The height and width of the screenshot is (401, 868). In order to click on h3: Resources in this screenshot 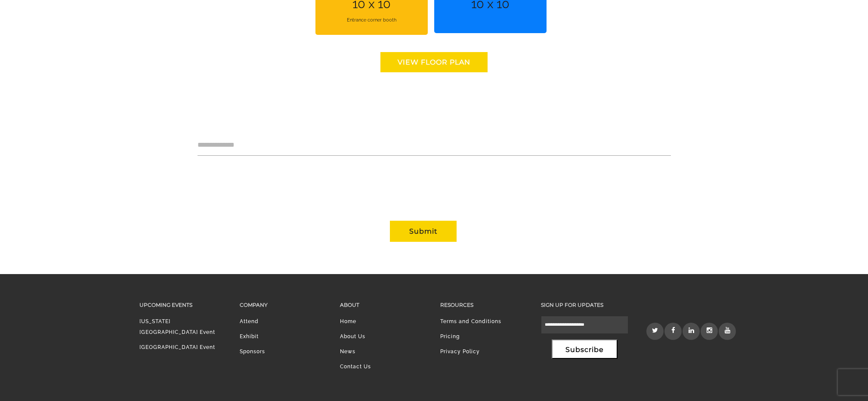, I will do `click(484, 305)`.